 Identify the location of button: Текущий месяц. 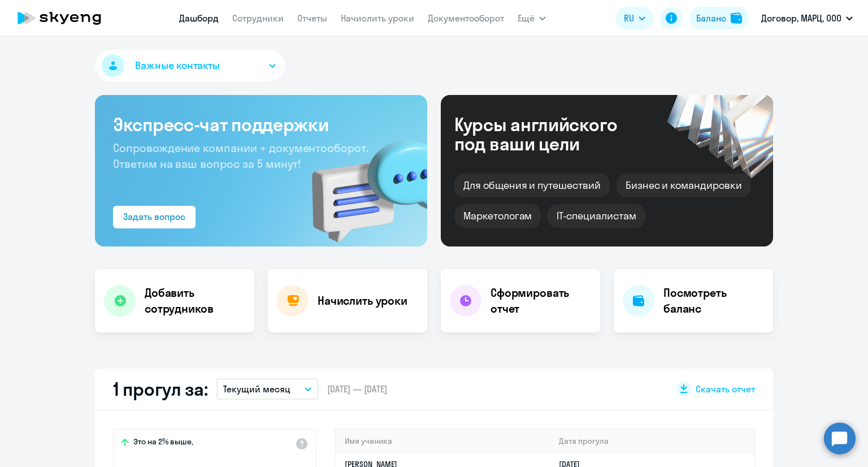
(267, 389).